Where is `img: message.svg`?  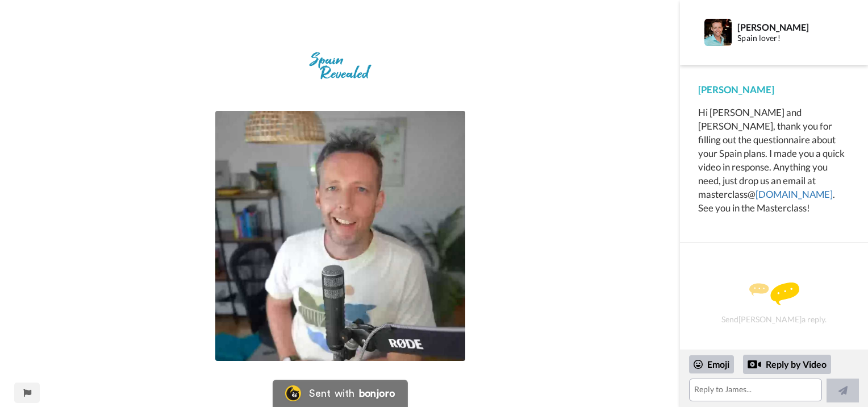 img: message.svg is located at coordinates (774, 294).